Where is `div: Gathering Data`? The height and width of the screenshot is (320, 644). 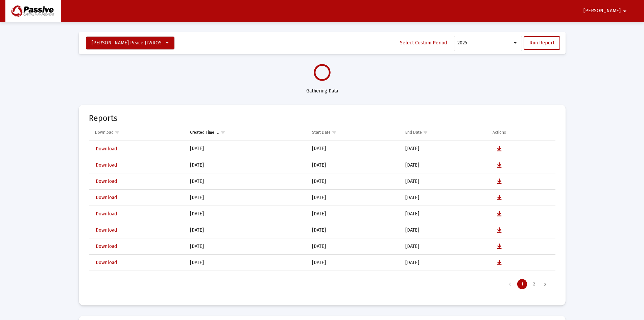
div: Gathering Data is located at coordinates (322, 88).